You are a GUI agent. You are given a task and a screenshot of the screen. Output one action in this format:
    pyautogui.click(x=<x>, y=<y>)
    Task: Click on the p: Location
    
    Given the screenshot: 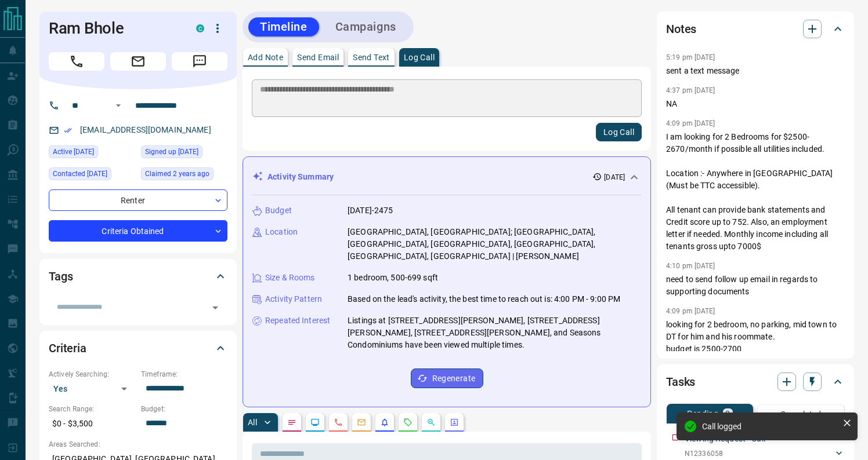 What is the action you would take?
    pyautogui.click(x=281, y=232)
    